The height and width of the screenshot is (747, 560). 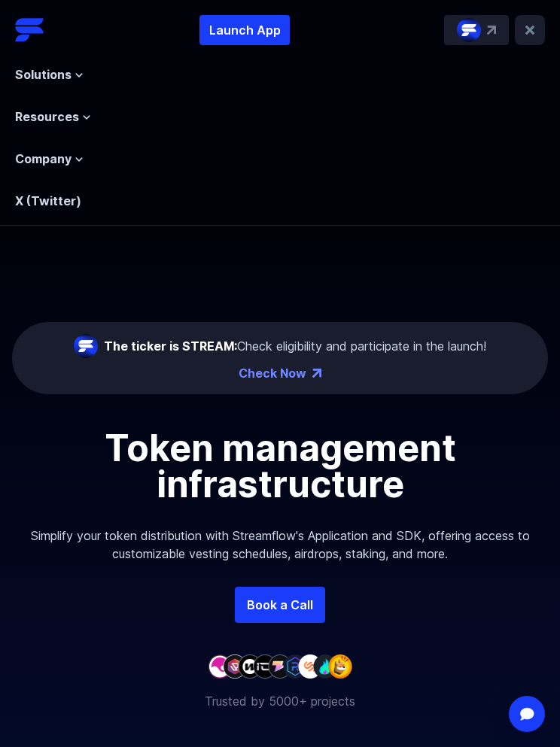 I want to click on img: company-6, so click(x=295, y=666).